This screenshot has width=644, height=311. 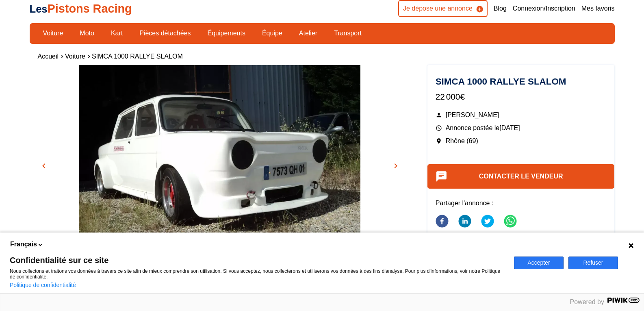 I want to click on a: Équipe, so click(x=272, y=33).